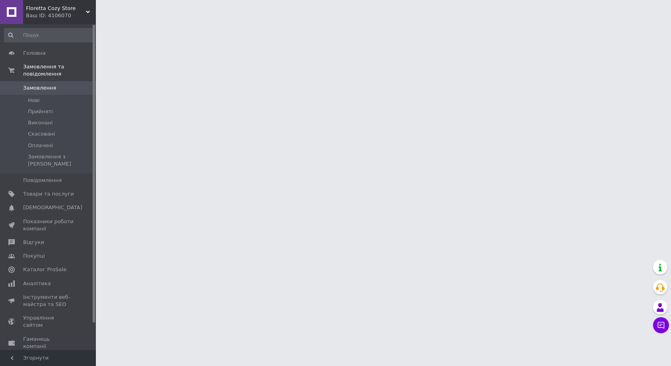 Image resolution: width=671 pixels, height=366 pixels. Describe the element at coordinates (40, 123) in the screenshot. I see `span: Виконані` at that location.